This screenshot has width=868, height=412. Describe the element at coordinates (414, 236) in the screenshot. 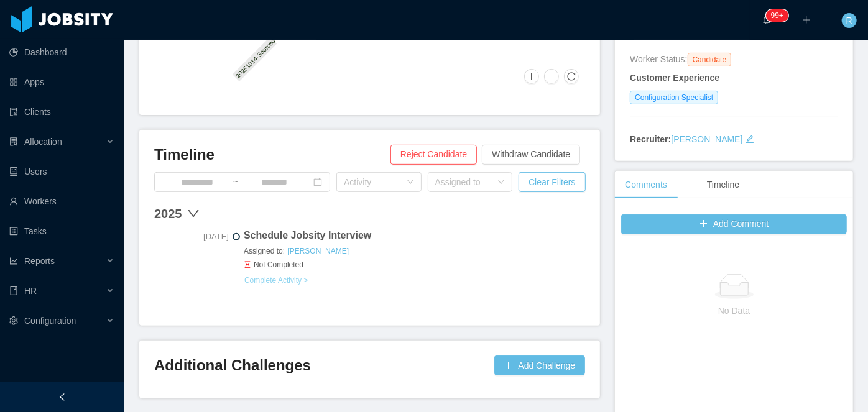

I see `span: Schedule Jobsity Interview` at that location.